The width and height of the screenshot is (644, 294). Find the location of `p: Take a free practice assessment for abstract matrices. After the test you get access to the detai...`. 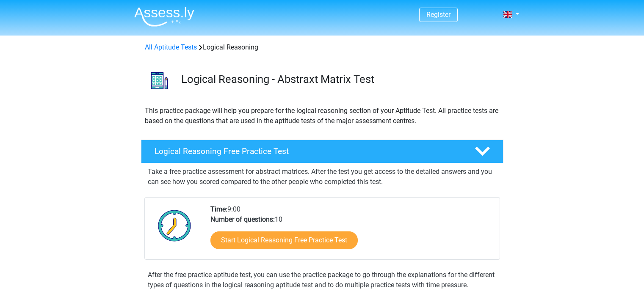

p: Take a free practice assessment for abstract matrices. After the test you get access to the detai... is located at coordinates (322, 177).